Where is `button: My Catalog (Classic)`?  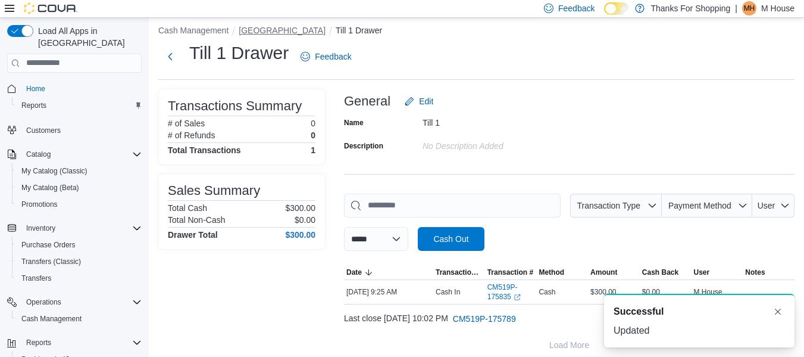 button: My Catalog (Classic) is located at coordinates (79, 171).